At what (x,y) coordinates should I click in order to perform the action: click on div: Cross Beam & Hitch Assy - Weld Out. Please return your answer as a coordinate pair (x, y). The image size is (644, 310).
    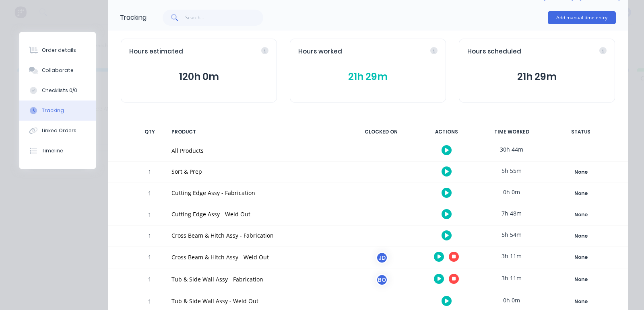
    Looking at the image, I should click on (256, 257).